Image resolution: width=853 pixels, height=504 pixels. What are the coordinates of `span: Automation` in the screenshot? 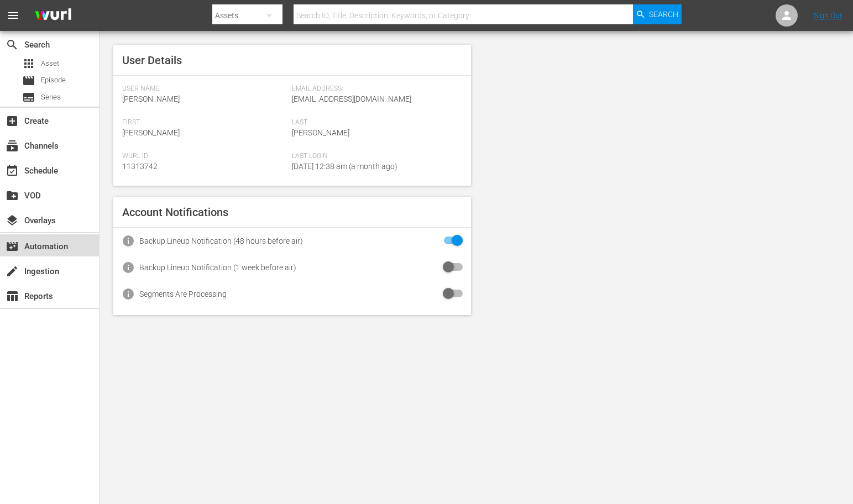 It's located at (12, 246).